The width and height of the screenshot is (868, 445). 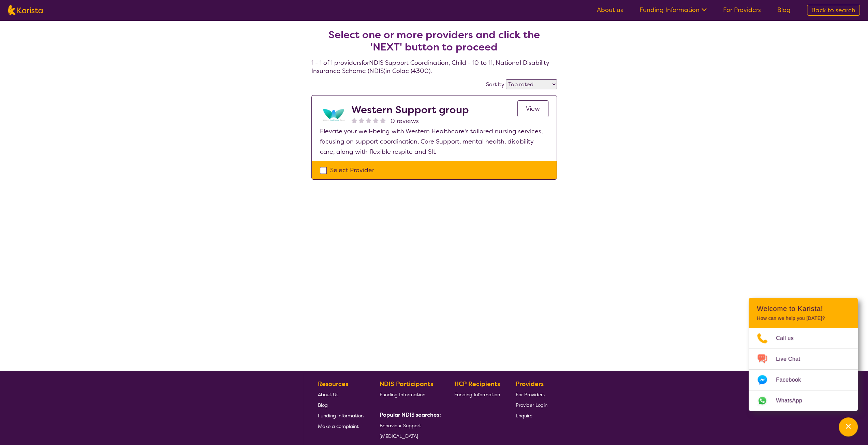 What do you see at coordinates (434, 43) in the screenshot?
I see `h4: 1 - 1 of 1 providers for NDIS Support Coordination , Child - 10 to 11 , National Disability Insur...` at bounding box center [434, 43].